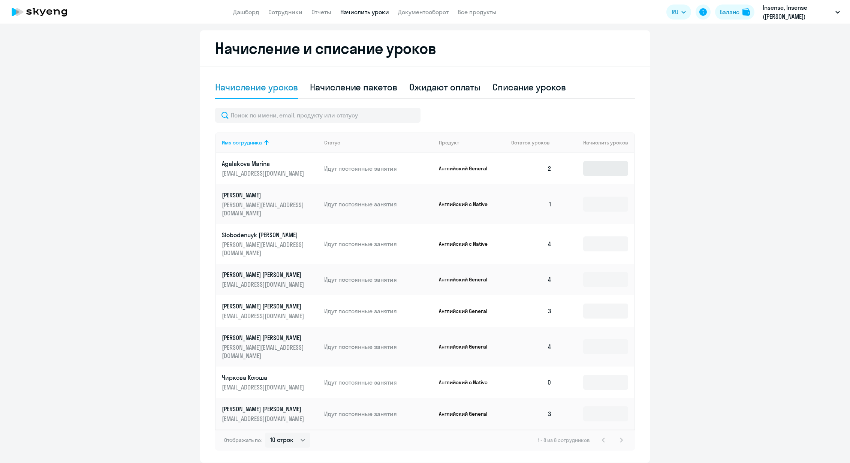 The image size is (850, 463). I want to click on div: Ожидают оплаты, so click(445, 87).